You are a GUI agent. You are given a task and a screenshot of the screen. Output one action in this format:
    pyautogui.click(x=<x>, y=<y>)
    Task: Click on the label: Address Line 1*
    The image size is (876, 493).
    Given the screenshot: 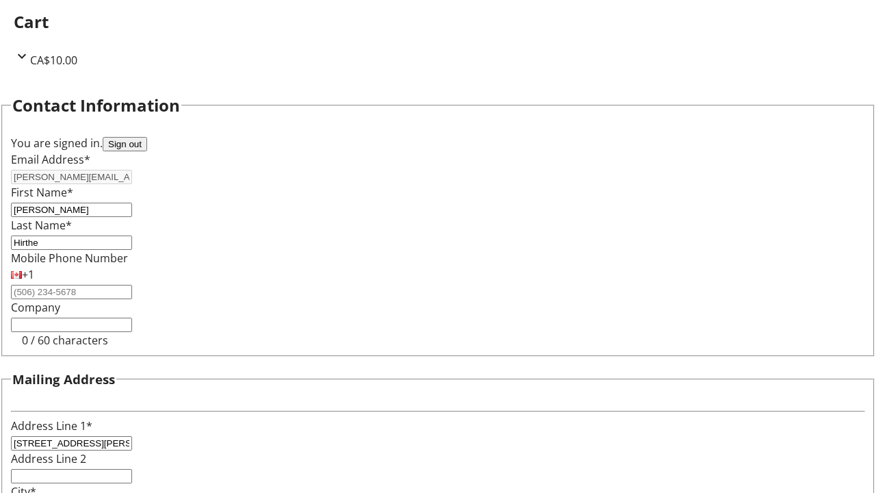 What is the action you would take?
    pyautogui.click(x=51, y=426)
    